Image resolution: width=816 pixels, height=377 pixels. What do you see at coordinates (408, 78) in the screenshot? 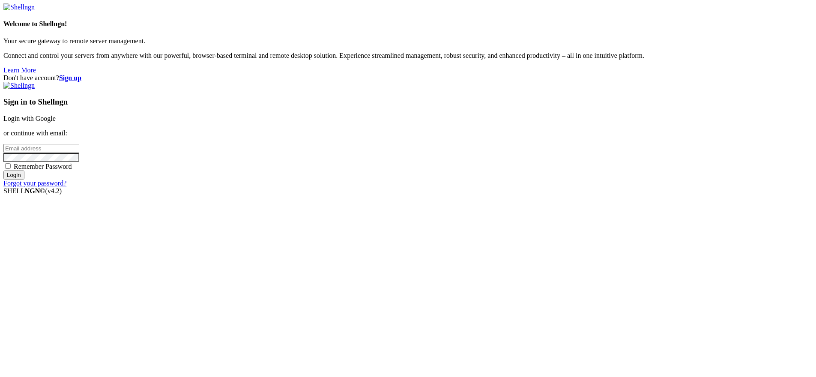
I see `div: Don't have account?` at bounding box center [408, 78].